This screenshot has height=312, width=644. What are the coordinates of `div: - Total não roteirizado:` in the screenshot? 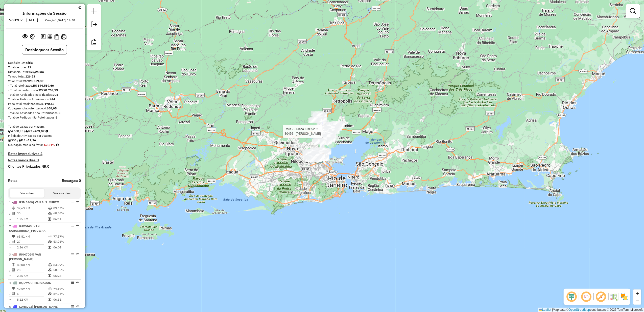 It's located at (44, 90).